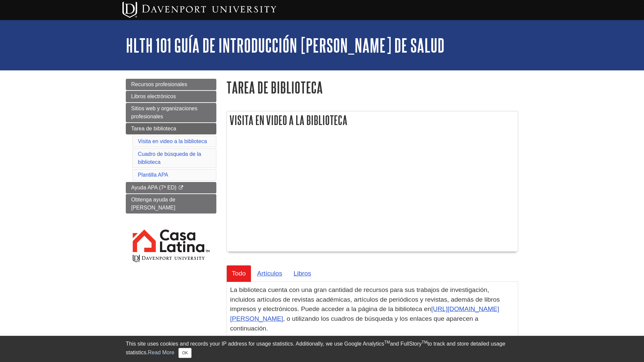 The height and width of the screenshot is (362, 644). Describe the element at coordinates (171, 129) in the screenshot. I see `a: Tarea de biblioteca` at that location.